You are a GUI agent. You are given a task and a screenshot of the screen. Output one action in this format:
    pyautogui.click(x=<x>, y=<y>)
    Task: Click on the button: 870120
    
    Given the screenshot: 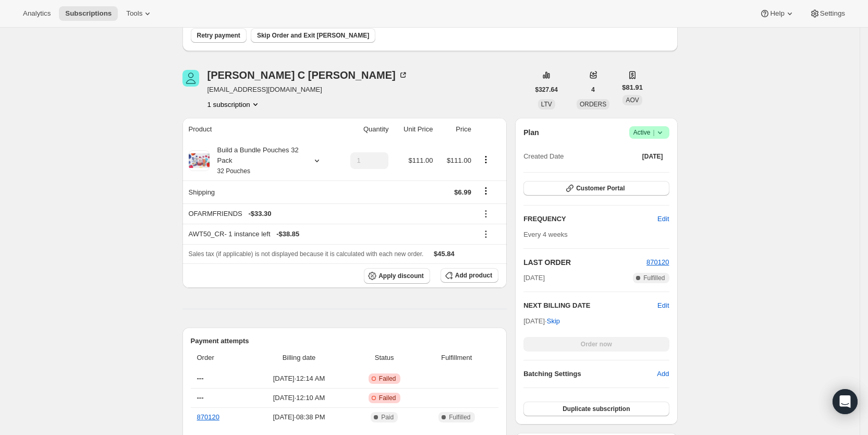 What is the action you would take?
    pyautogui.click(x=657, y=262)
    